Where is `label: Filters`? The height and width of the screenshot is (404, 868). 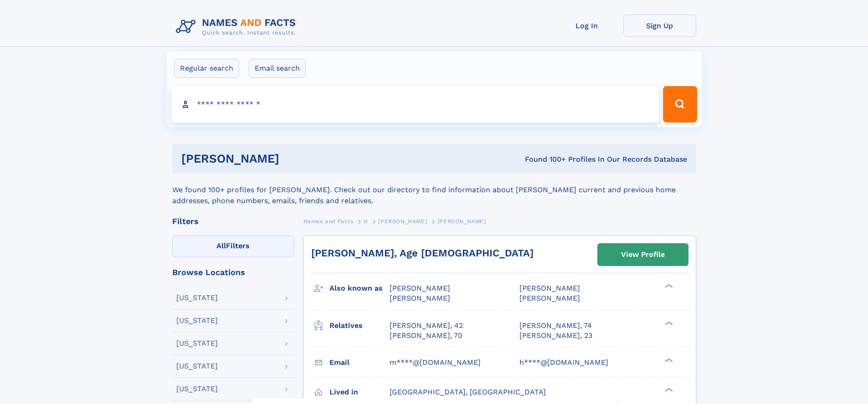
label: Filters is located at coordinates (234, 247).